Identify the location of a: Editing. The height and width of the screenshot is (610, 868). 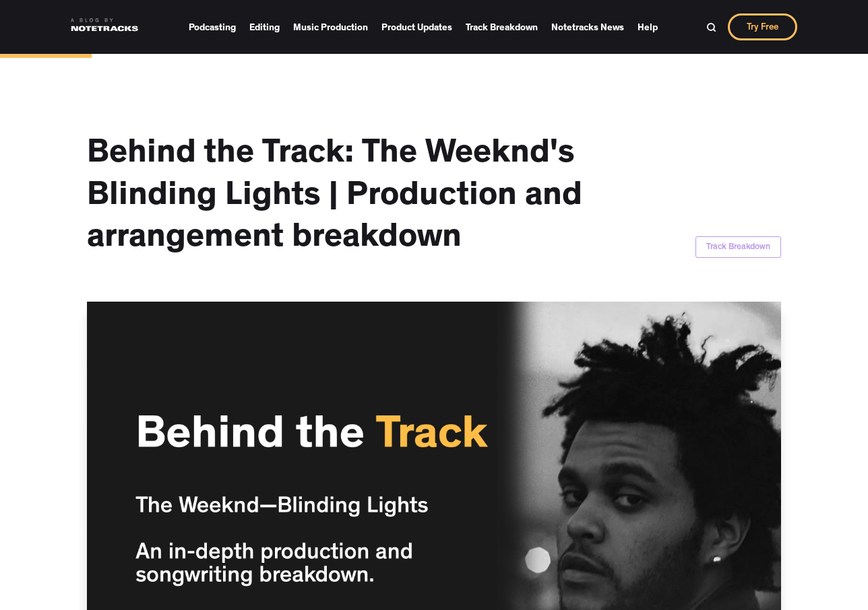
(264, 27).